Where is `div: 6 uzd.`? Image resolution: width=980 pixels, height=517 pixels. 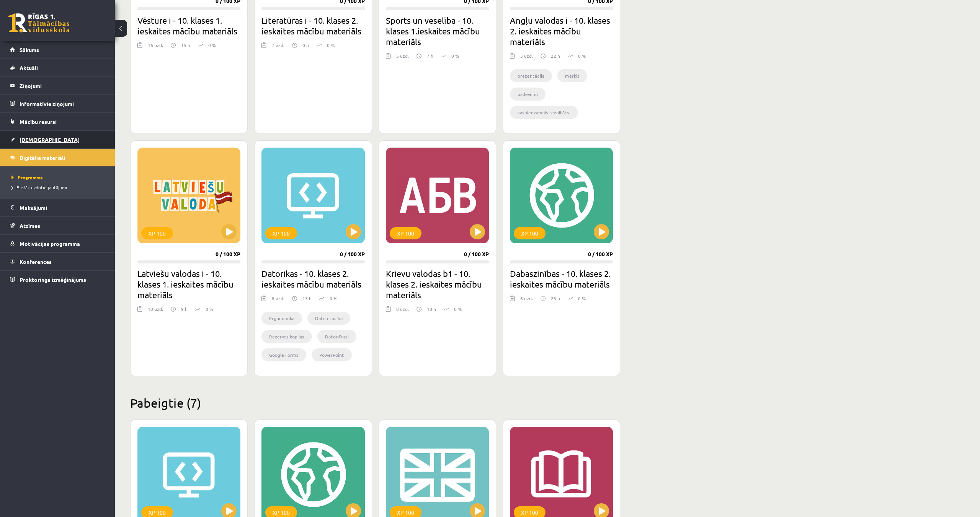
div: 6 uzd. is located at coordinates (526, 301).